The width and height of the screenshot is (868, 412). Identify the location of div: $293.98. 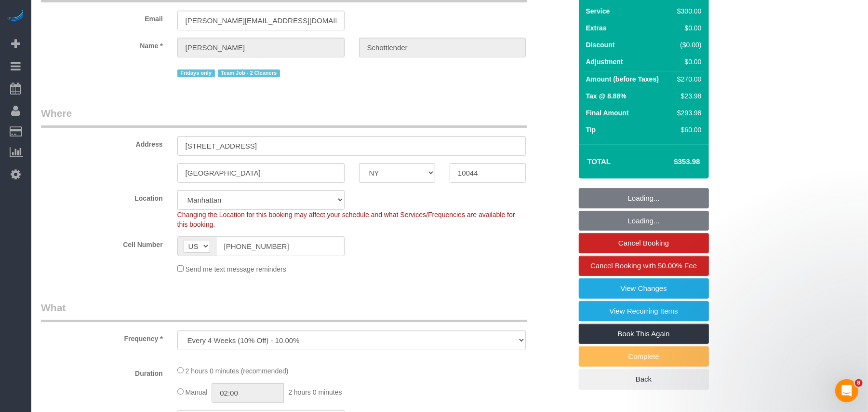
(687, 113).